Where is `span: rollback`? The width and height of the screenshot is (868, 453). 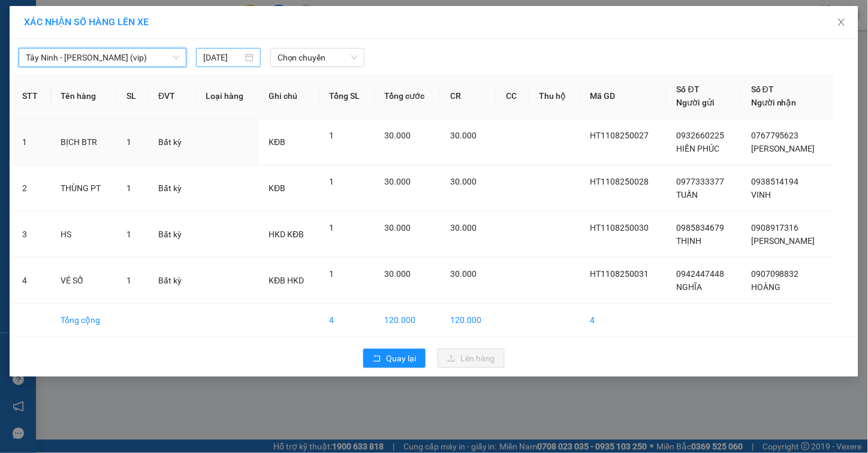 span: rollback is located at coordinates (378, 359).